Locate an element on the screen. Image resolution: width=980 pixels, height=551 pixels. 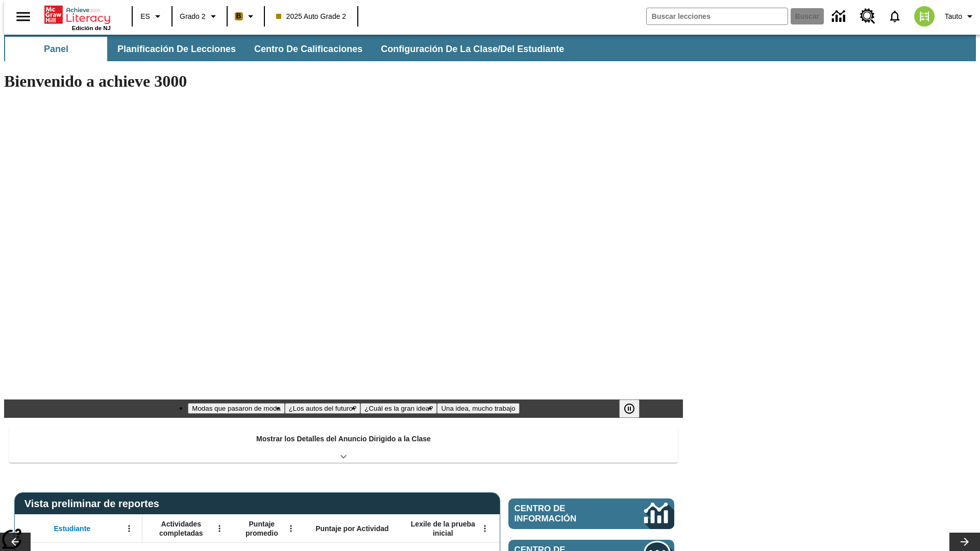
span: Actividades completadas is located at coordinates (181, 529).